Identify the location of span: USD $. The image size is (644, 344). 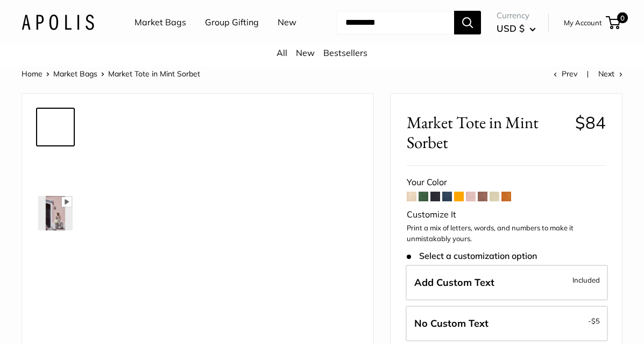
(510, 28).